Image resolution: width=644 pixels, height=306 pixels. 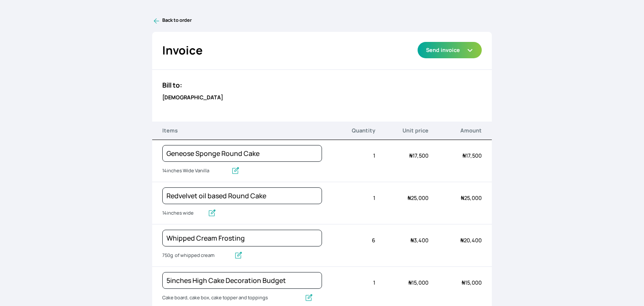 I want to click on p: Unit price, so click(x=401, y=131).